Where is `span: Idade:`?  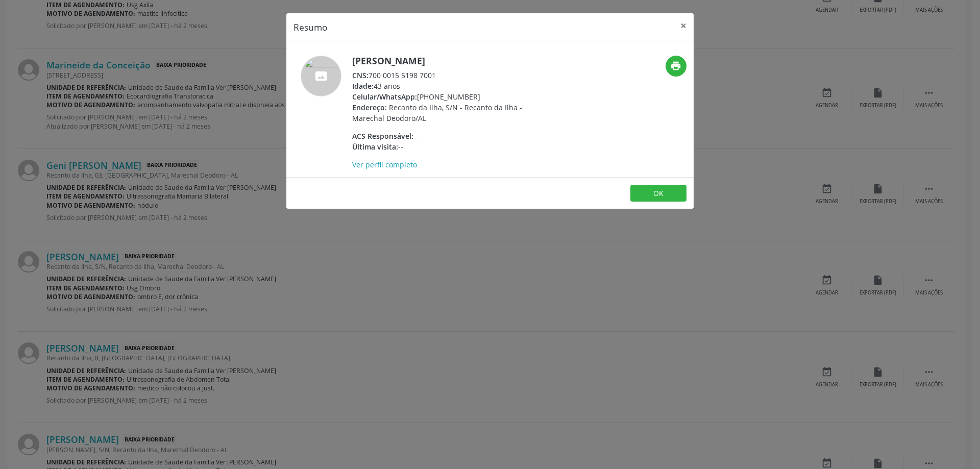 span: Idade: is located at coordinates (363, 86).